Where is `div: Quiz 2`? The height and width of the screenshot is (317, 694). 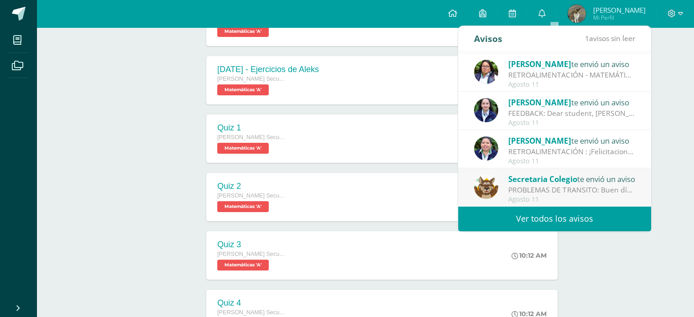
div: Quiz 2 is located at coordinates (251, 186).